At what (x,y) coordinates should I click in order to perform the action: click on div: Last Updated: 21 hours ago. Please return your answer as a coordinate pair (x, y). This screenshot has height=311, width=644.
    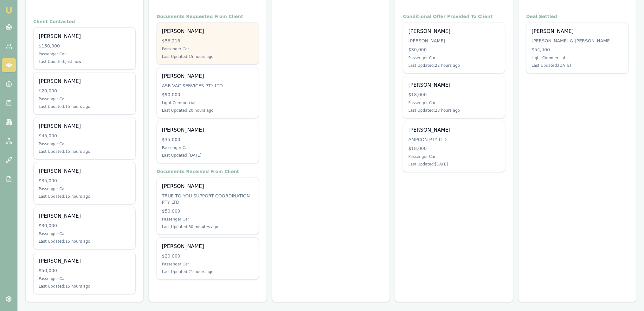
    Looking at the image, I should click on (208, 272).